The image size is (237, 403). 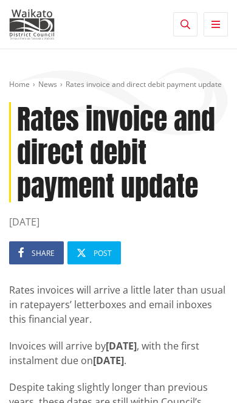 What do you see at coordinates (94, 253) in the screenshot?
I see `a: Post` at bounding box center [94, 253].